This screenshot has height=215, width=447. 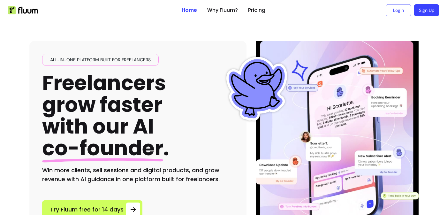 What do you see at coordinates (257, 89) in the screenshot?
I see `img: Fluum Duck sticker` at bounding box center [257, 89].